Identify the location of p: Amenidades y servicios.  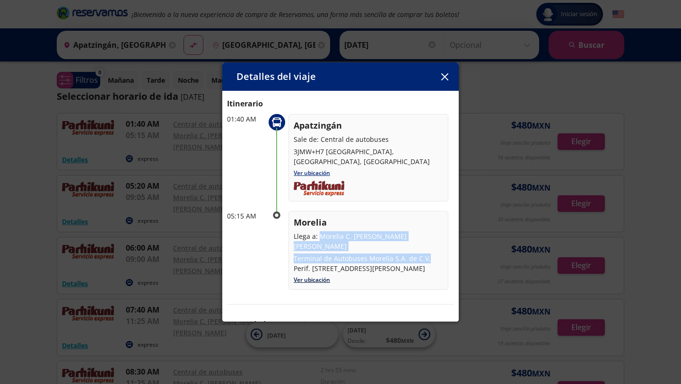
(340, 324).